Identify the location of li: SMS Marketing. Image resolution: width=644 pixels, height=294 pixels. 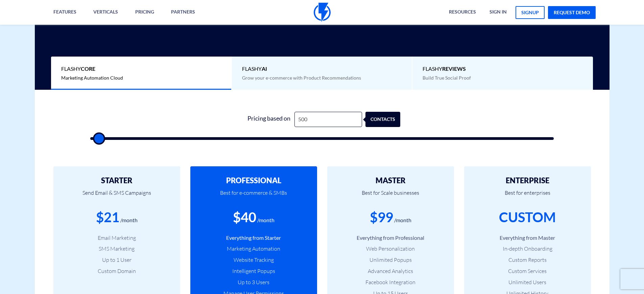
(116, 248).